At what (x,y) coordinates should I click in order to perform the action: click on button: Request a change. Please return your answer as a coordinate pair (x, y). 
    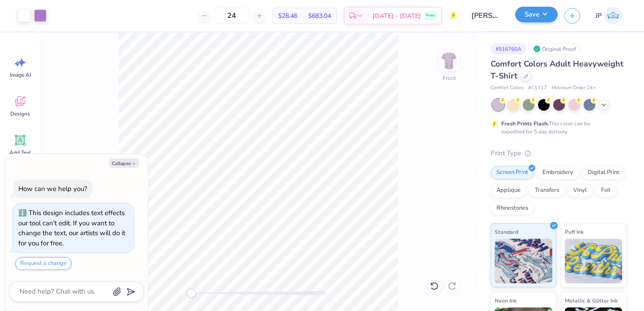
    Looking at the image, I should click on (44, 263).